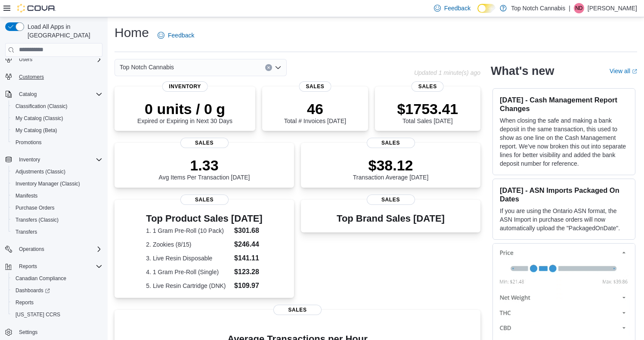 This screenshot has width=644, height=340. Describe the element at coordinates (579, 9) in the screenshot. I see `div: Nick Duperry` at that location.